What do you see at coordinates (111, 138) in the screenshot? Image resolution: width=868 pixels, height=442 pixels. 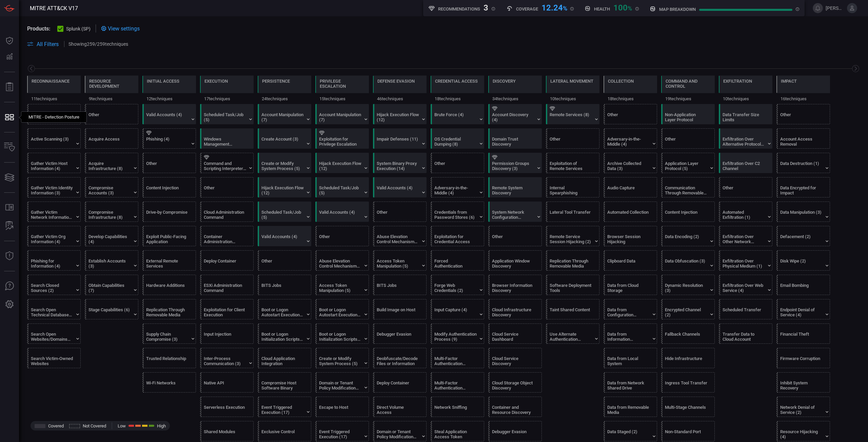 I see `div: T1650: Acquire Access (Not covered)` at bounding box center [111, 138].